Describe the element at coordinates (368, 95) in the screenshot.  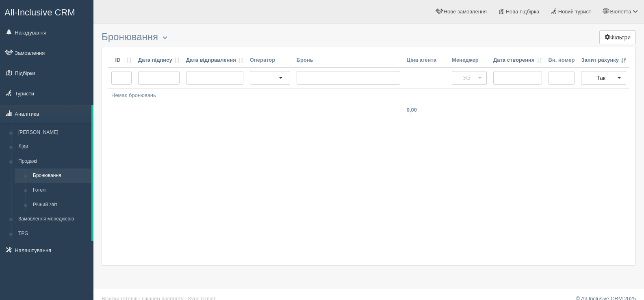
I see `div: Немає бронювань` at that location.